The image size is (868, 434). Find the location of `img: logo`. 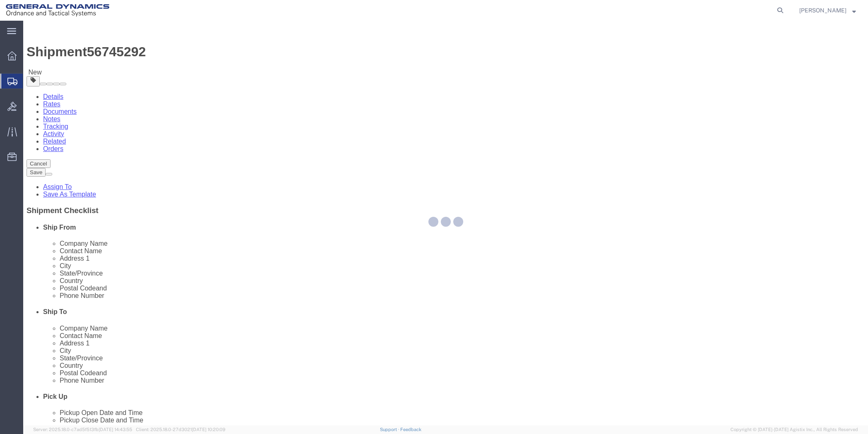

img: logo is located at coordinates (58, 10).